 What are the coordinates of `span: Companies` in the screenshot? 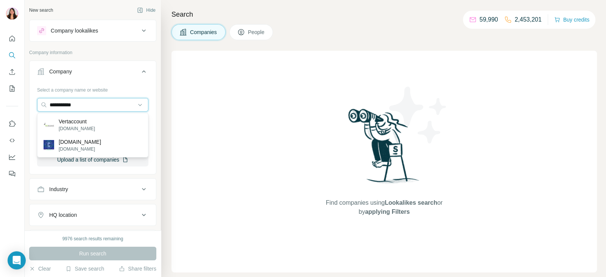 It's located at (203, 32).